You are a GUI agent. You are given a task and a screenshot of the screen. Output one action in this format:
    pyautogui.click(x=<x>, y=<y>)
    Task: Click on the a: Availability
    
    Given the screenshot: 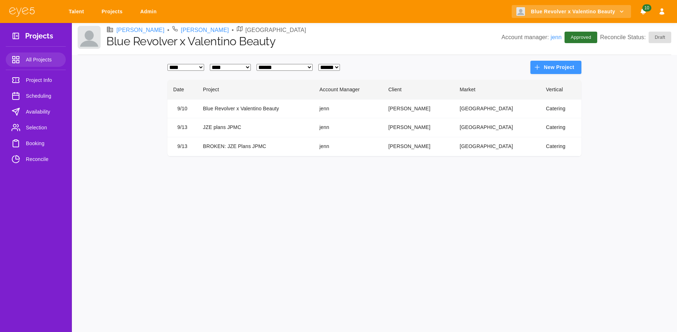 What is the action you would take?
    pyautogui.click(x=36, y=112)
    